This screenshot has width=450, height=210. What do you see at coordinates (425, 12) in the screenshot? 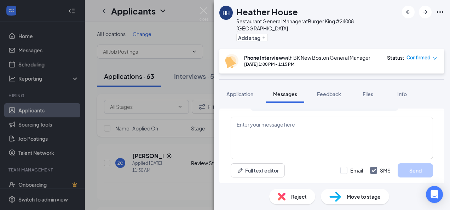
I see `svg: ArrowRight` at bounding box center [425, 12].